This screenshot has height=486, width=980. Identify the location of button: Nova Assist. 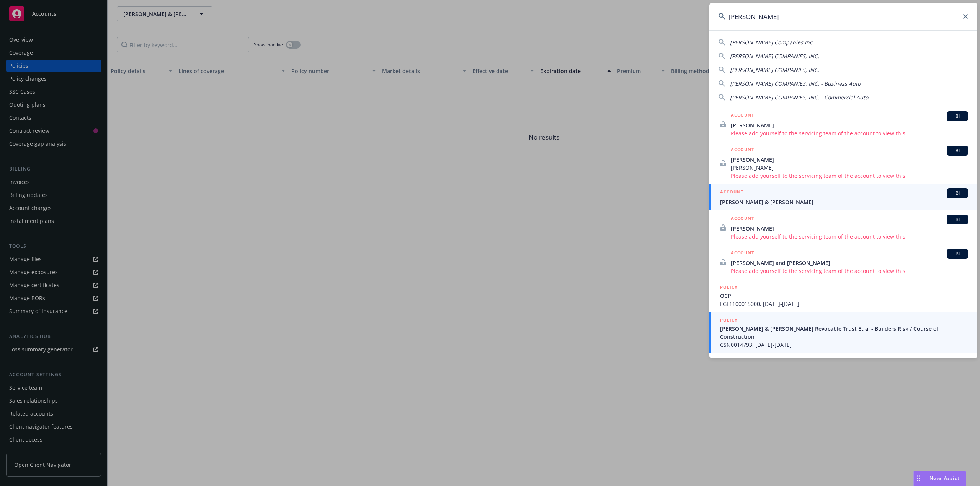
(940, 479).